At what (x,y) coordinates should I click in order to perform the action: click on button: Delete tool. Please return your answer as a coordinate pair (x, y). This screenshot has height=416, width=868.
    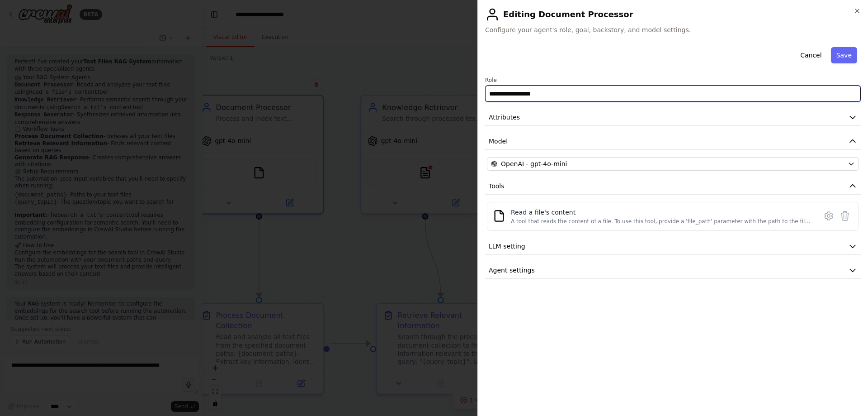
    Looking at the image, I should click on (845, 216).